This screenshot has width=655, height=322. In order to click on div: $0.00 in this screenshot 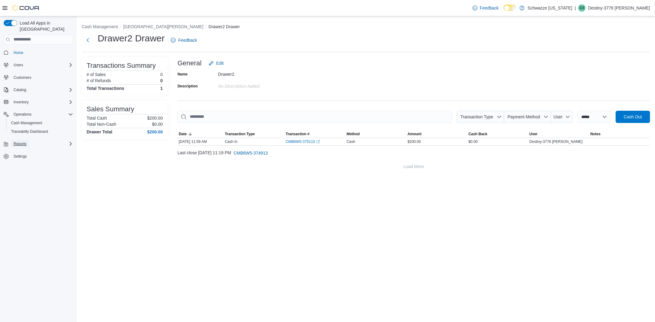, I will do `click(498, 142)`.